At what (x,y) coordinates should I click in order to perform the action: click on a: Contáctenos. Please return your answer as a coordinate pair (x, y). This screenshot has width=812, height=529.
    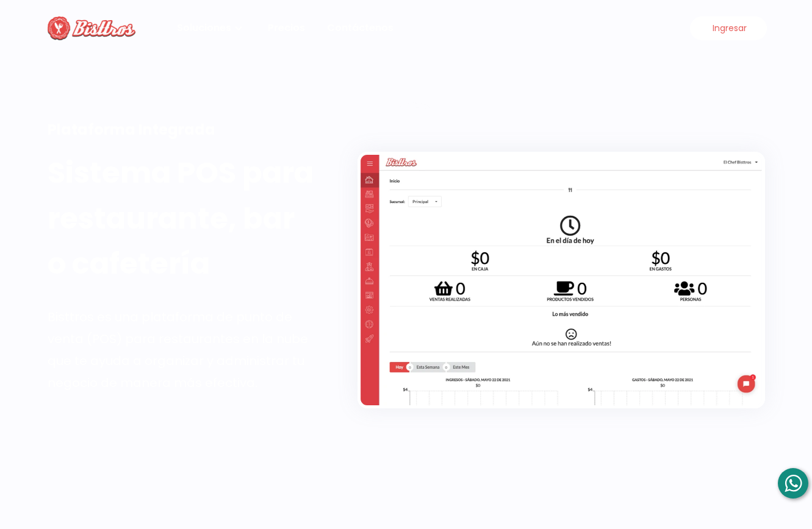
    Looking at the image, I should click on (359, 28).